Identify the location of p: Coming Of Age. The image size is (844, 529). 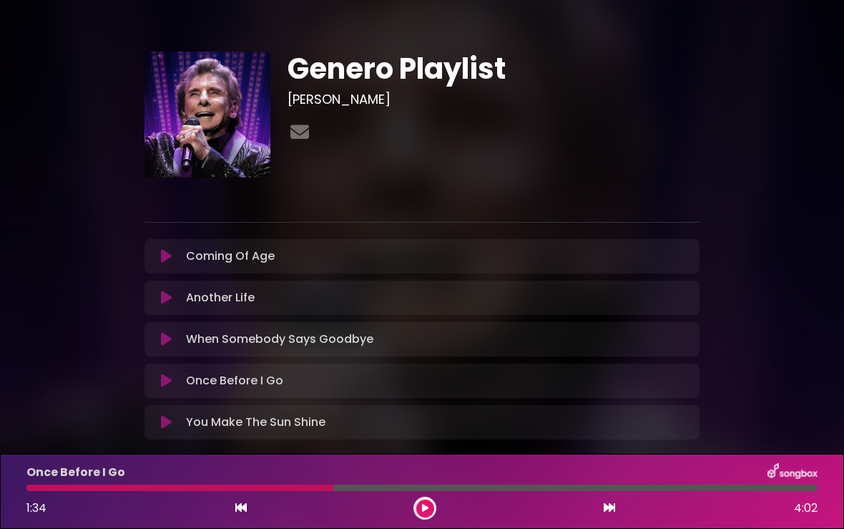
(230, 256).